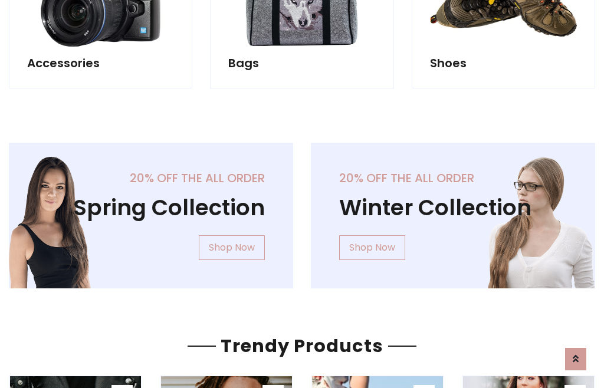 The height and width of the screenshot is (388, 604). I want to click on span: Trendy Products, so click(302, 346).